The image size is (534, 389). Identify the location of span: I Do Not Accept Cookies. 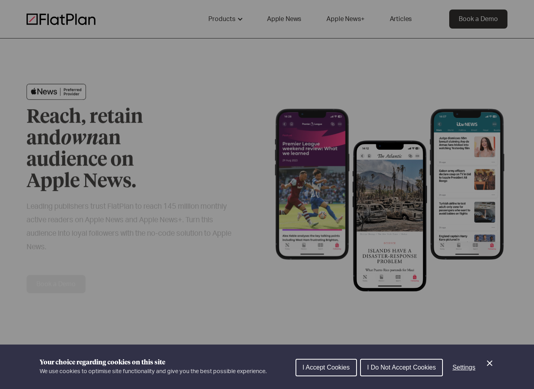
(402, 367).